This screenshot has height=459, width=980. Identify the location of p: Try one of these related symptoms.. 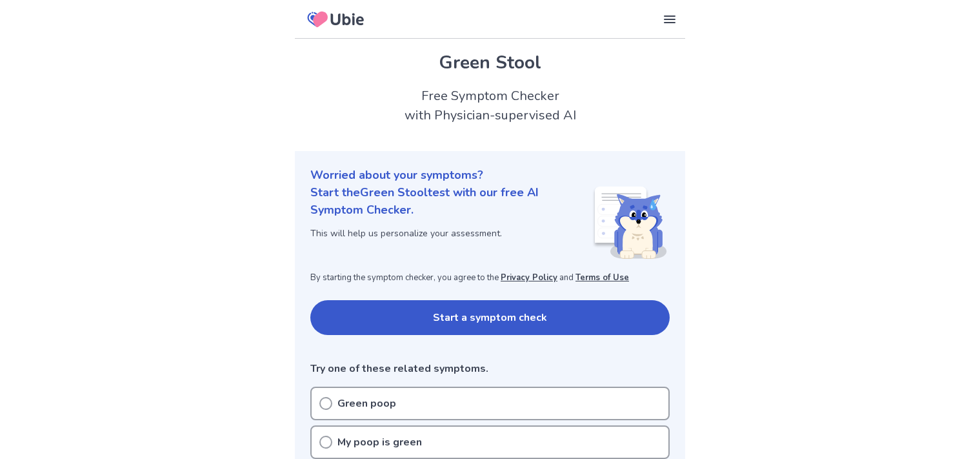
(489, 368).